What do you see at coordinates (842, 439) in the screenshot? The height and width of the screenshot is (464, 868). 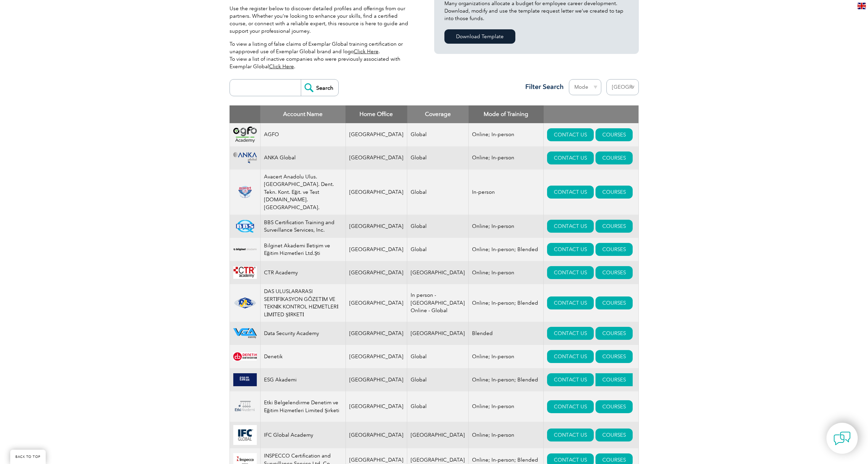 I see `img: contact-chat.png` at bounding box center [842, 439].